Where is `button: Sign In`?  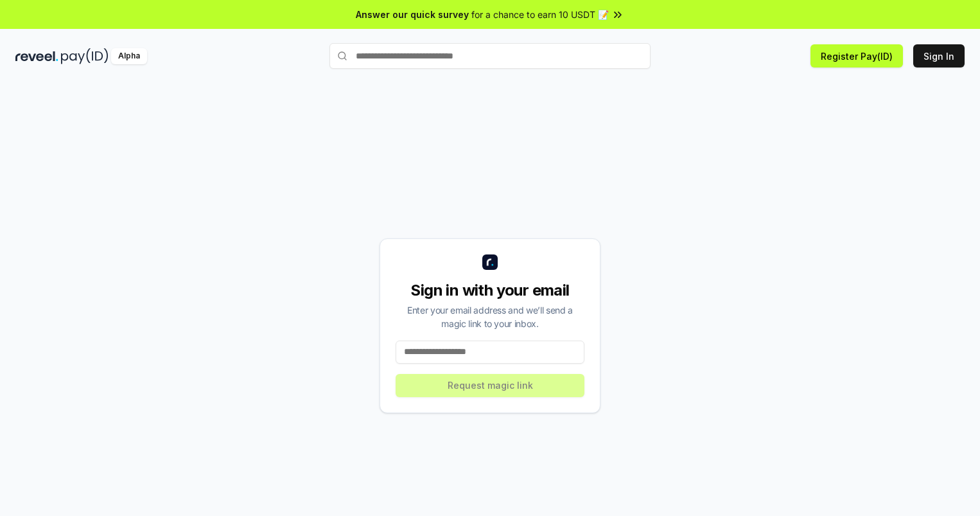 button: Sign In is located at coordinates (939, 56).